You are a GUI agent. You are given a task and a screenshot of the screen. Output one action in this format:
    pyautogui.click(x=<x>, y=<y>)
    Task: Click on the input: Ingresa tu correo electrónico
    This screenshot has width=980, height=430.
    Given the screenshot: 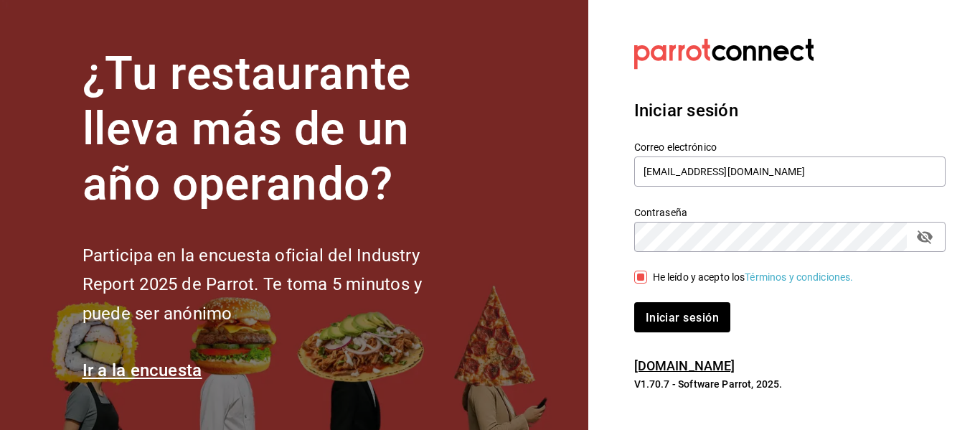 What is the action you would take?
    pyautogui.click(x=790, y=172)
    